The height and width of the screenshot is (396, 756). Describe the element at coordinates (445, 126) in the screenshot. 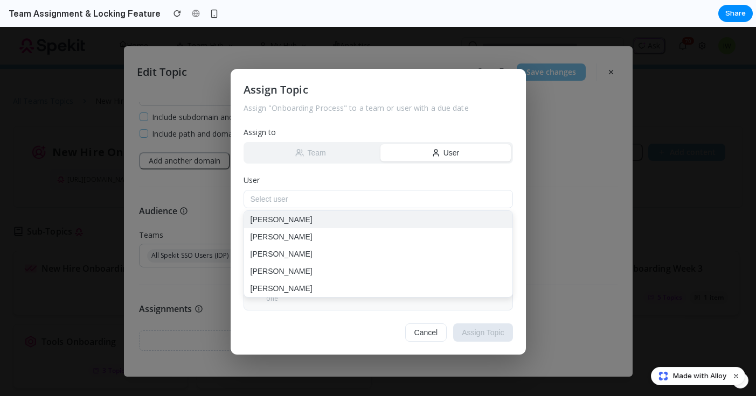

I see `button: User` at that location.